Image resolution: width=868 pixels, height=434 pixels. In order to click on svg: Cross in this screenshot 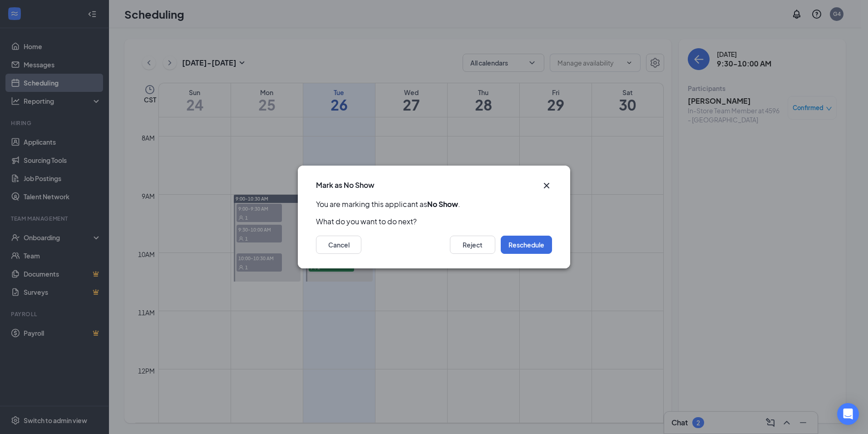, I will do `click(547, 186)`.